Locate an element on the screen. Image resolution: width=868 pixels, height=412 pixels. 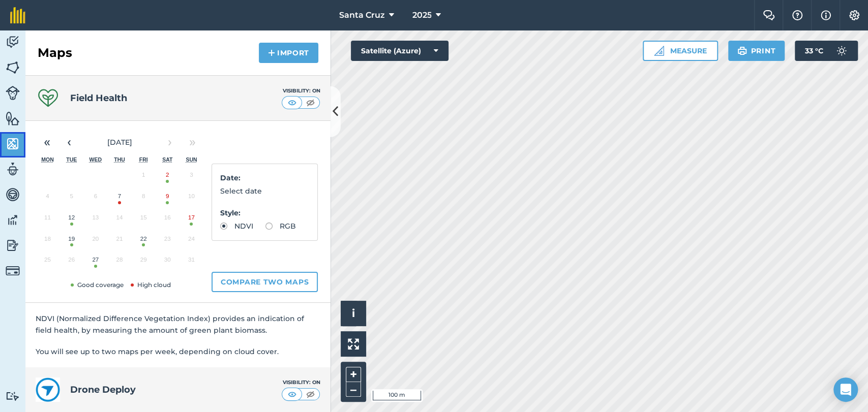
div: Open Intercom Messenger is located at coordinates (846, 390).